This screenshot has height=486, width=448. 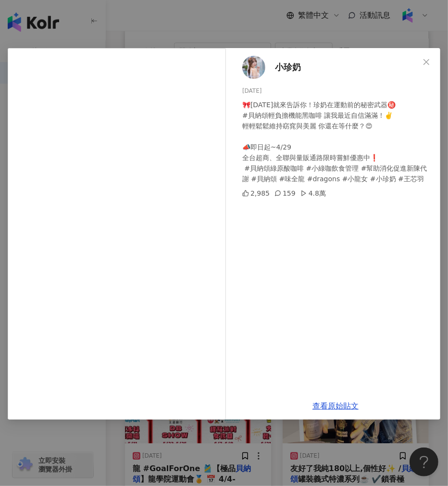 What do you see at coordinates (256, 193) in the screenshot?
I see `div: 2,985` at bounding box center [256, 193].